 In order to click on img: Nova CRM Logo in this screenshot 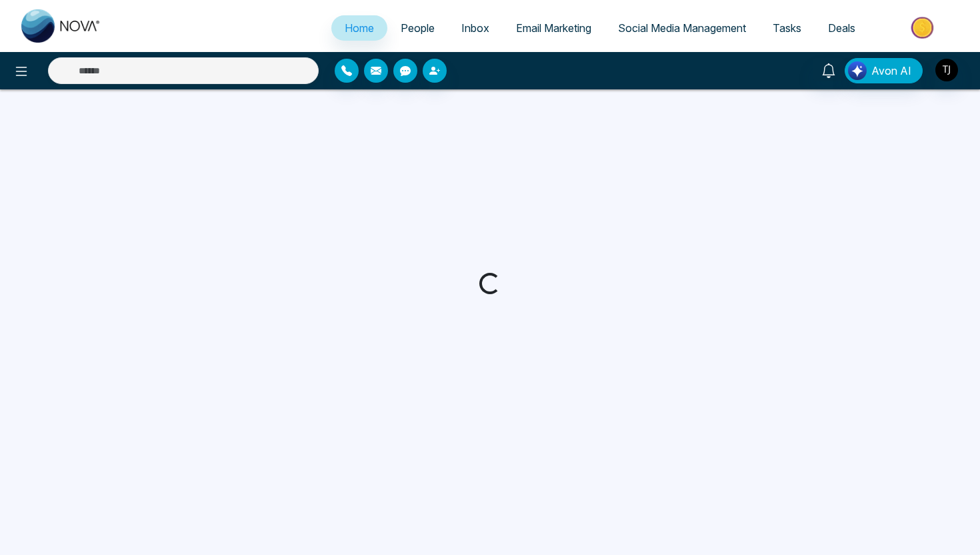, I will do `click(61, 26)`.